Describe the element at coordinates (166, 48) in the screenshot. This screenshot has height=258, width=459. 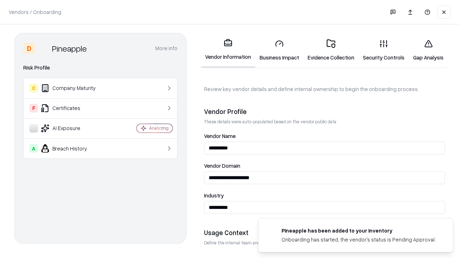
I see `button: More info` at that location.